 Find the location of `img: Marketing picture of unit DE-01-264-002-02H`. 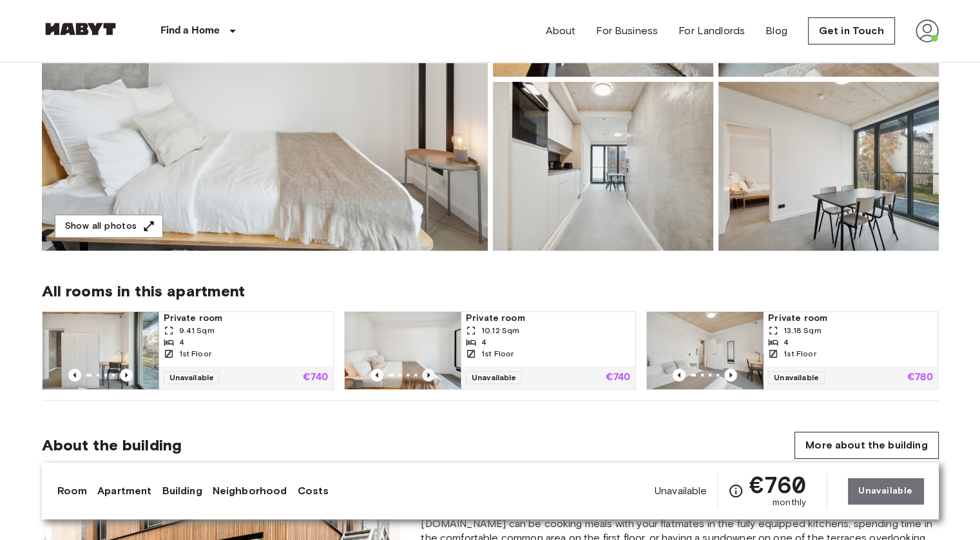

img: Marketing picture of unit DE-01-264-002-02H is located at coordinates (705, 350).